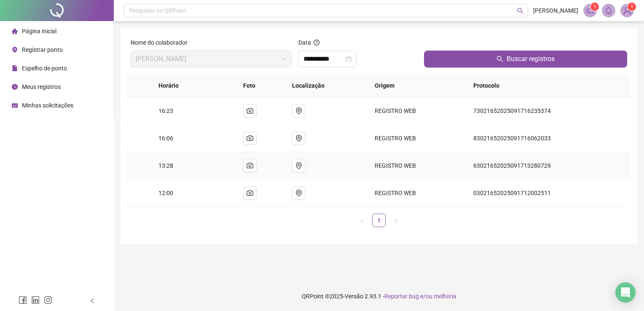  What do you see at coordinates (166, 166) in the screenshot?
I see `span: 13:28` at bounding box center [166, 166].